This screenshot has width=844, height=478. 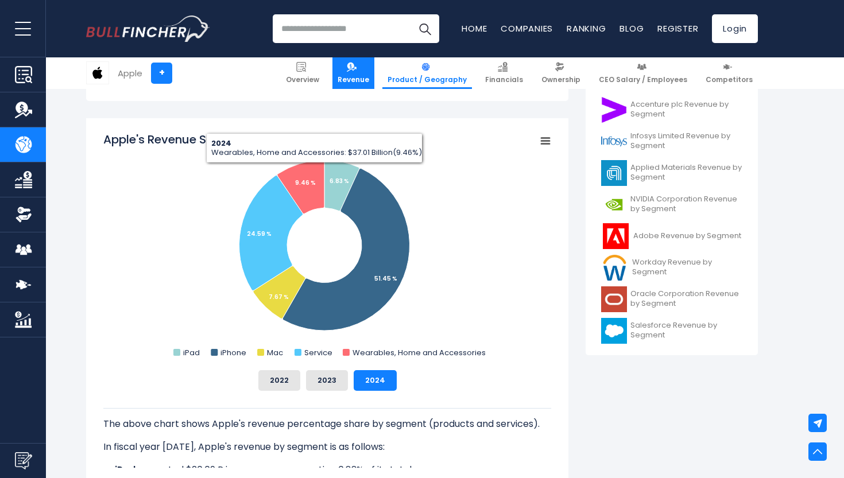 What do you see at coordinates (616, 236) in the screenshot?
I see `img: ADBE logo` at bounding box center [616, 236].